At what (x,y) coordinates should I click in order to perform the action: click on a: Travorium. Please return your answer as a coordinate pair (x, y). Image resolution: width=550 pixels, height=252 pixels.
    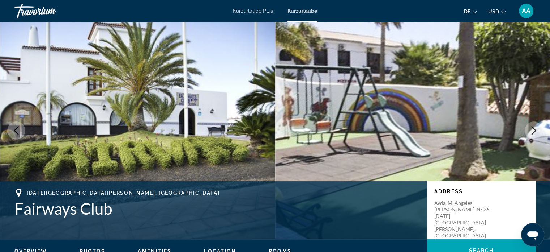
    Looking at the image, I should click on (51, 11).